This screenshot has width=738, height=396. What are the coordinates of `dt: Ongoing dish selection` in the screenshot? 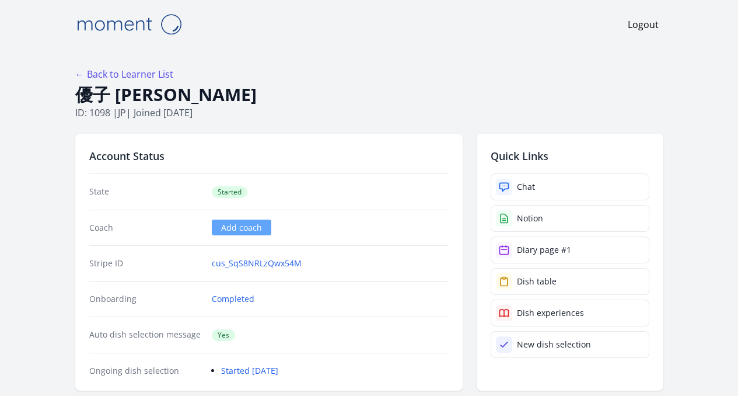 It's located at (146, 371).